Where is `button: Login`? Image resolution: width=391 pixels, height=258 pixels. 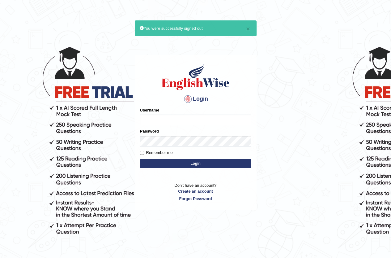
button: Login is located at coordinates (196, 163).